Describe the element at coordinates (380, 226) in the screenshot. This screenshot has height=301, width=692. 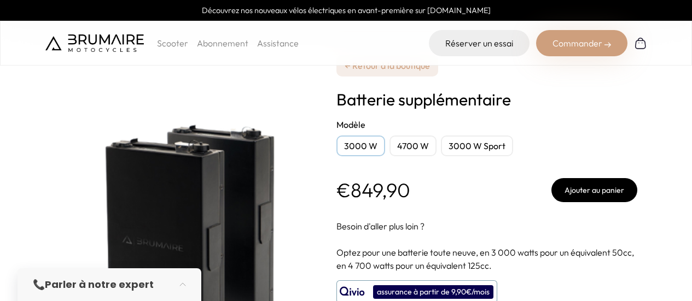
I see `span: Besoin d'aller plus loin ?` at that location.